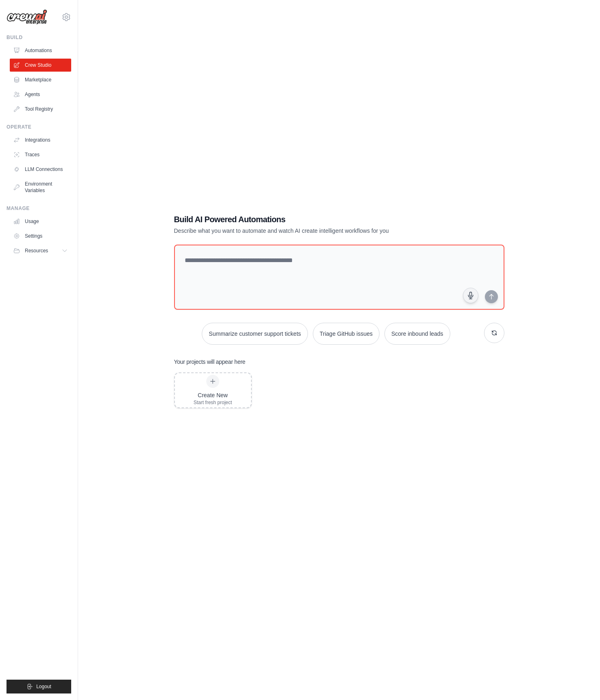 Image resolution: width=600 pixels, height=700 pixels. What do you see at coordinates (39, 127) in the screenshot?
I see `div: Operate` at bounding box center [39, 127].